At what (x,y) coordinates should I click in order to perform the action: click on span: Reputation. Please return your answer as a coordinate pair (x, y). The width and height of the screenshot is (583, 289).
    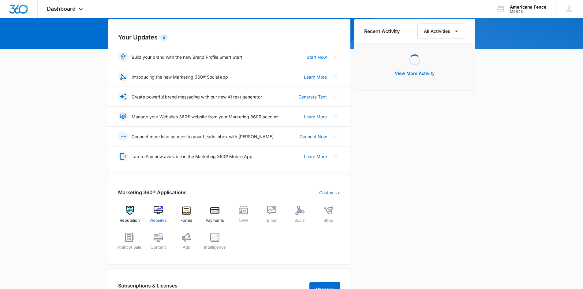
    Looking at the image, I should click on (130, 221).